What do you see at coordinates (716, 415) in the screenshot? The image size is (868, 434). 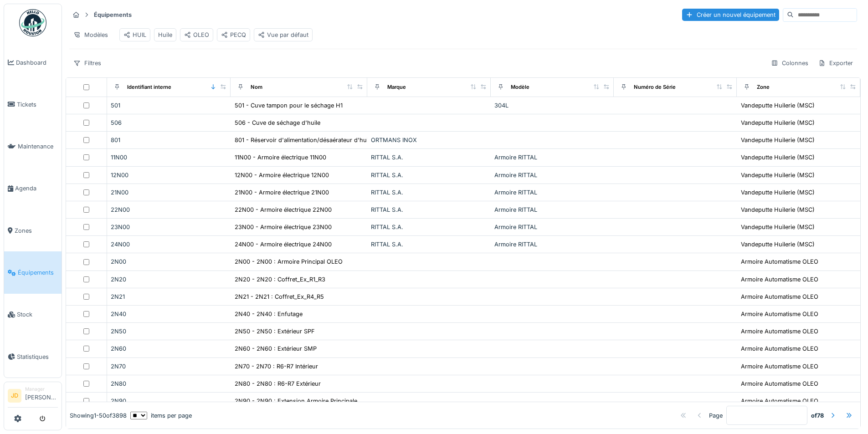 I see `div: Page` at bounding box center [716, 415].